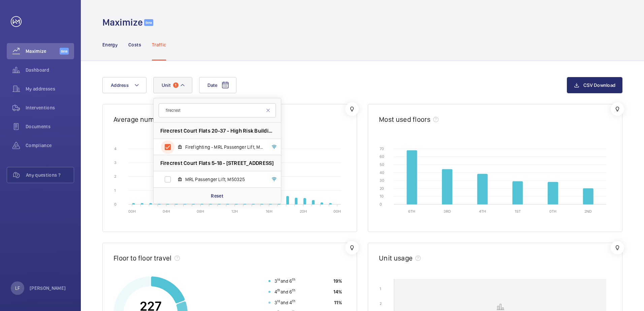 The width and height of the screenshot is (644, 311). What do you see at coordinates (50, 145) in the screenshot?
I see `span: Compliance` at bounding box center [50, 145].